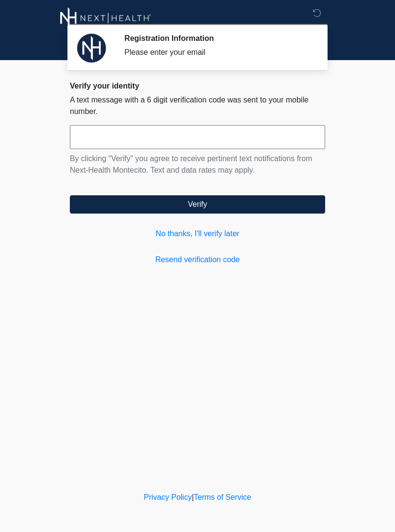  What do you see at coordinates (92, 48) in the screenshot?
I see `img: Agent Avatar` at bounding box center [92, 48].